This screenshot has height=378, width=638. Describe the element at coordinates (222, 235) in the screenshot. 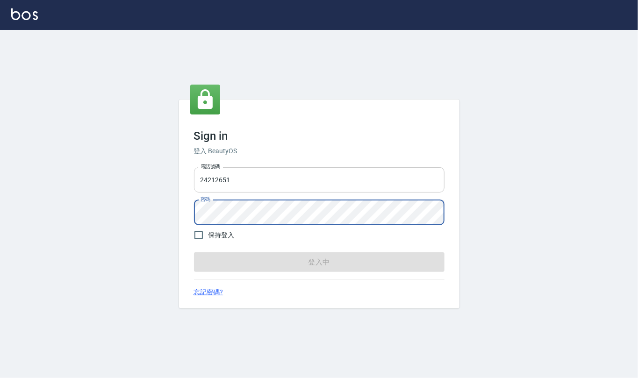

I see `span: 保持登入` at that location.